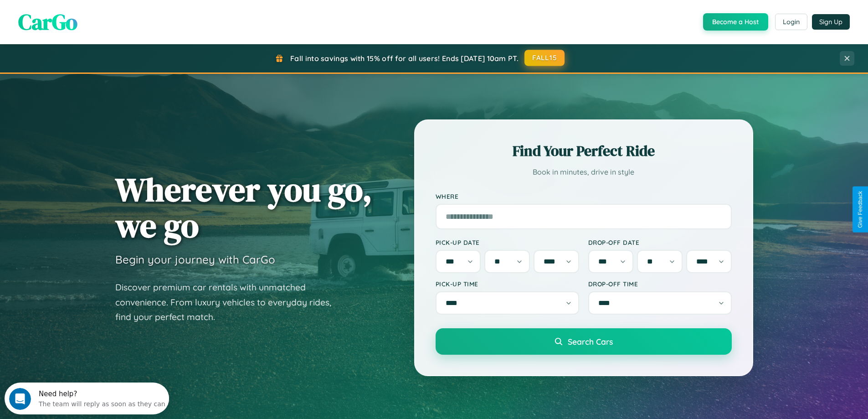  I want to click on label: Pick-up Date, so click(507, 242).